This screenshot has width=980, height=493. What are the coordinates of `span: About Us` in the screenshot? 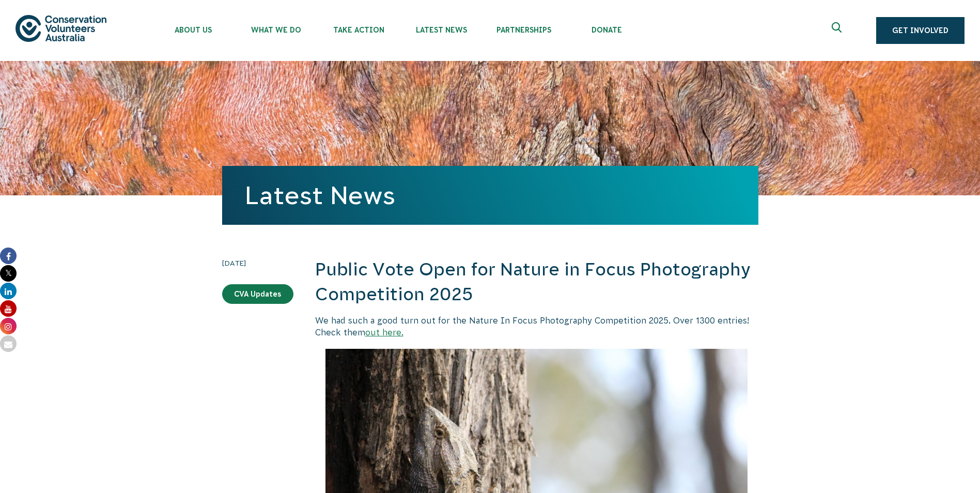 It's located at (194, 30).